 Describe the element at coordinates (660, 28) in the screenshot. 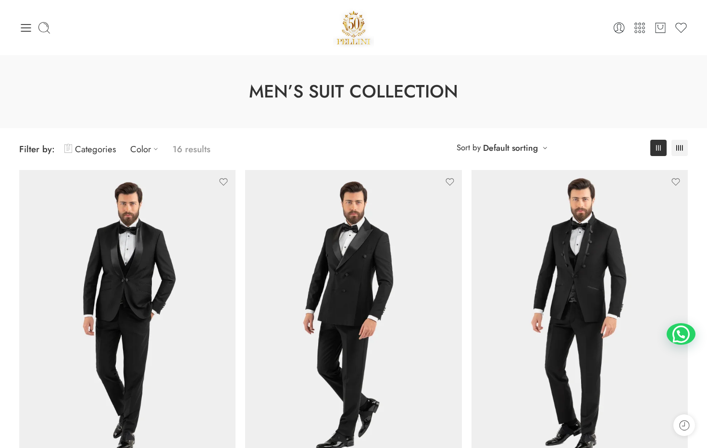

I see `a: Cart` at that location.